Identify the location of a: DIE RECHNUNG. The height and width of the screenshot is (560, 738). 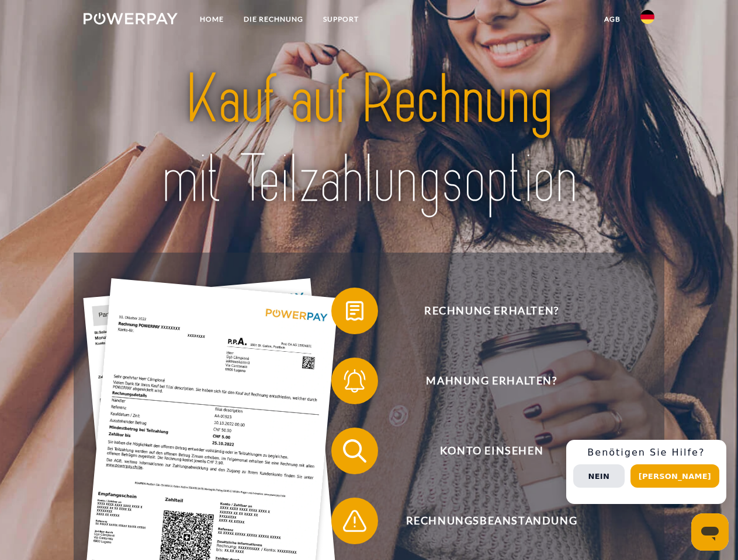
(273, 19).